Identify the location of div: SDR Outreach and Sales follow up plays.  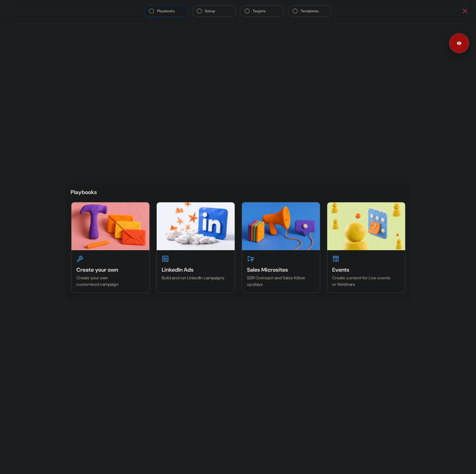
(281, 281).